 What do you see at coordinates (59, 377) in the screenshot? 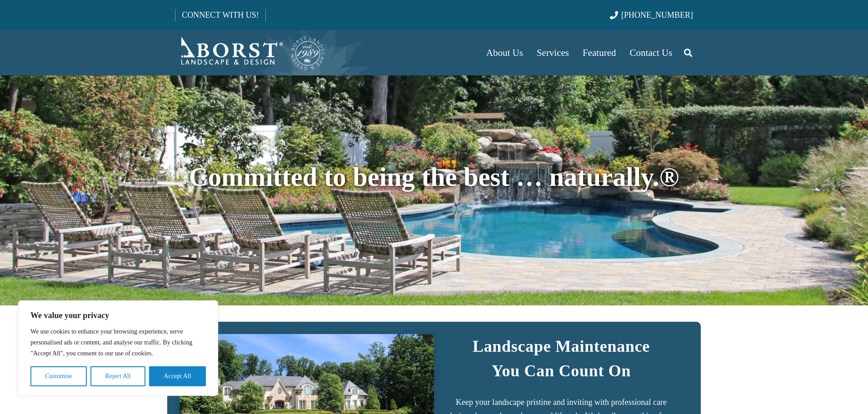
I see `button: Customise` at bounding box center [59, 377].